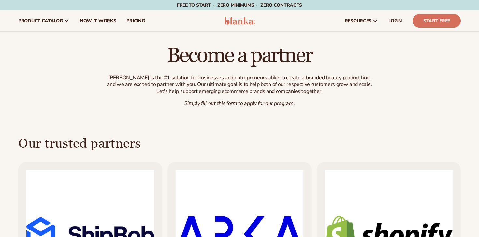  Describe the element at coordinates (40, 21) in the screenshot. I see `span: product catalog` at that location.